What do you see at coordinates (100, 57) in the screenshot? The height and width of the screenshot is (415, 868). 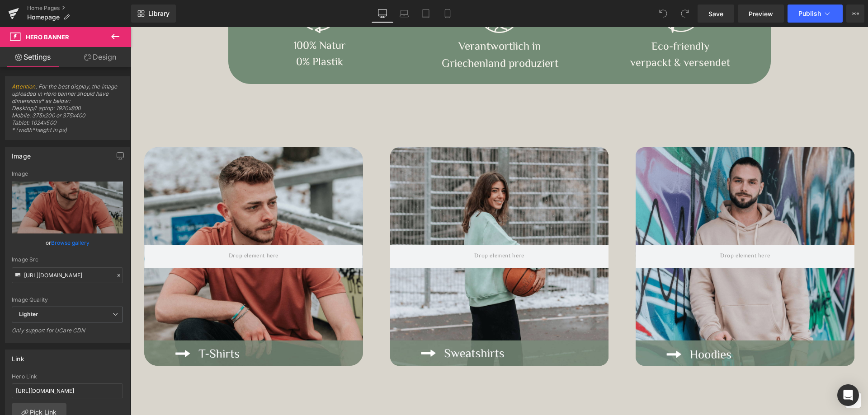 I see `a: Design` at bounding box center [100, 57].